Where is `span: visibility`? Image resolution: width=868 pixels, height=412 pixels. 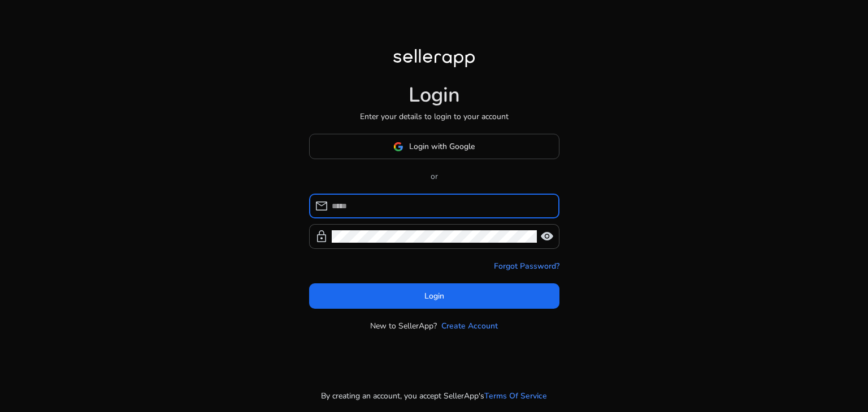
span: visibility is located at coordinates (547, 237).